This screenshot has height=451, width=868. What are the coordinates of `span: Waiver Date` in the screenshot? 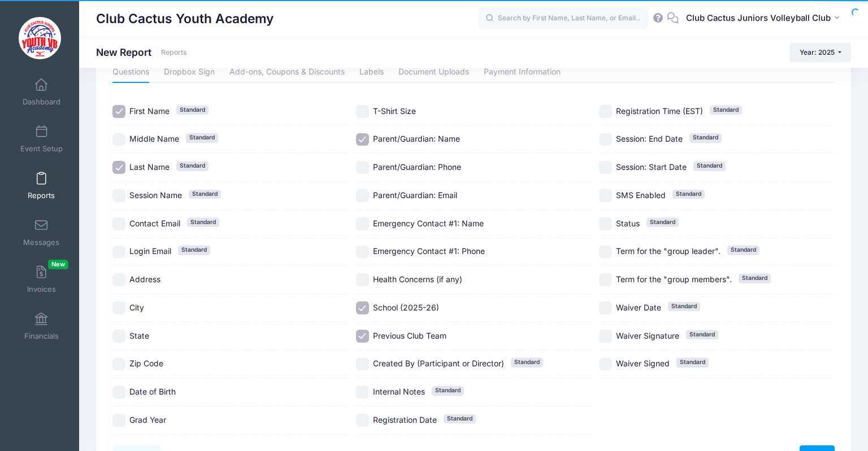 It's located at (639, 307).